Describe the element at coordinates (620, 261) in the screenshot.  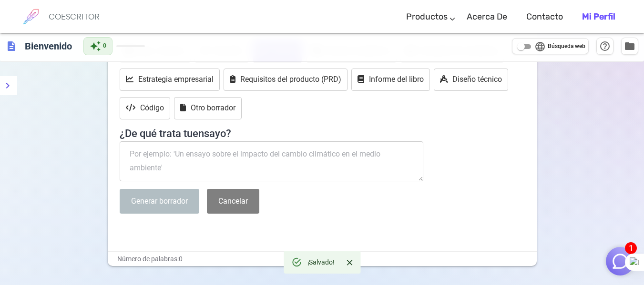
I see `img: Cerrar chat` at that location.